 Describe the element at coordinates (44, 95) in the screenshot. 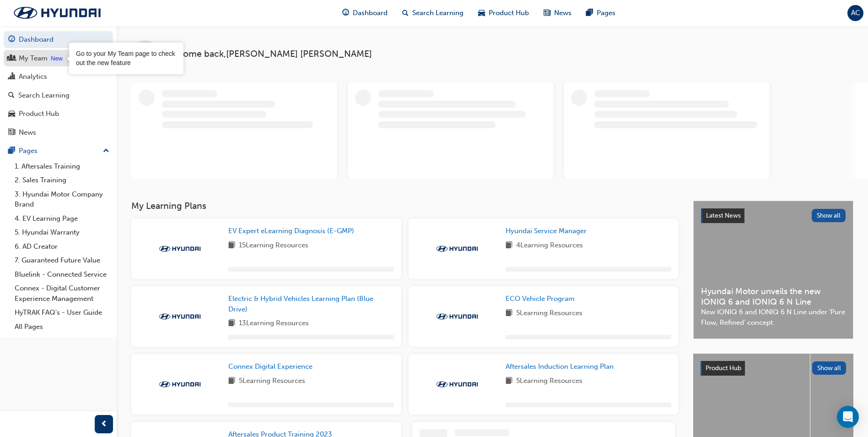

I see `div: Search Learning` at that location.